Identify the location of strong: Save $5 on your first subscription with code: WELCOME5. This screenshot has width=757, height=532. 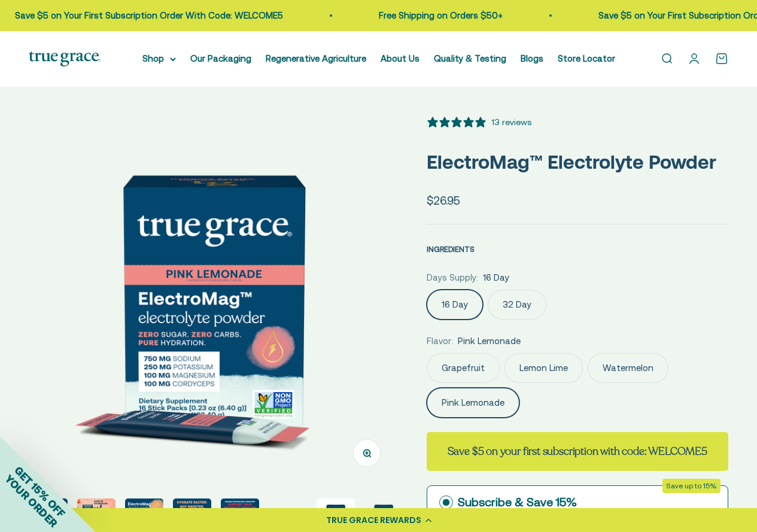
(578, 451).